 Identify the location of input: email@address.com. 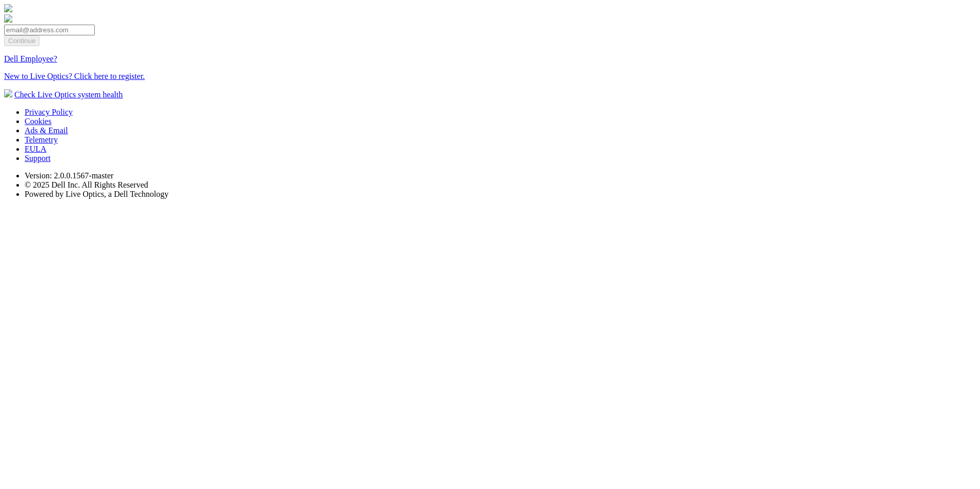
(49, 30).